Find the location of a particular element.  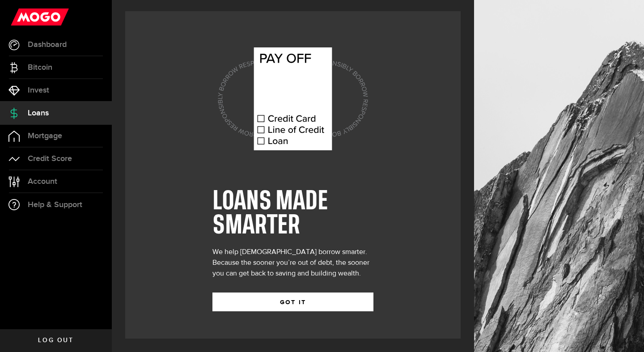

span: Bitcoin is located at coordinates (40, 67).